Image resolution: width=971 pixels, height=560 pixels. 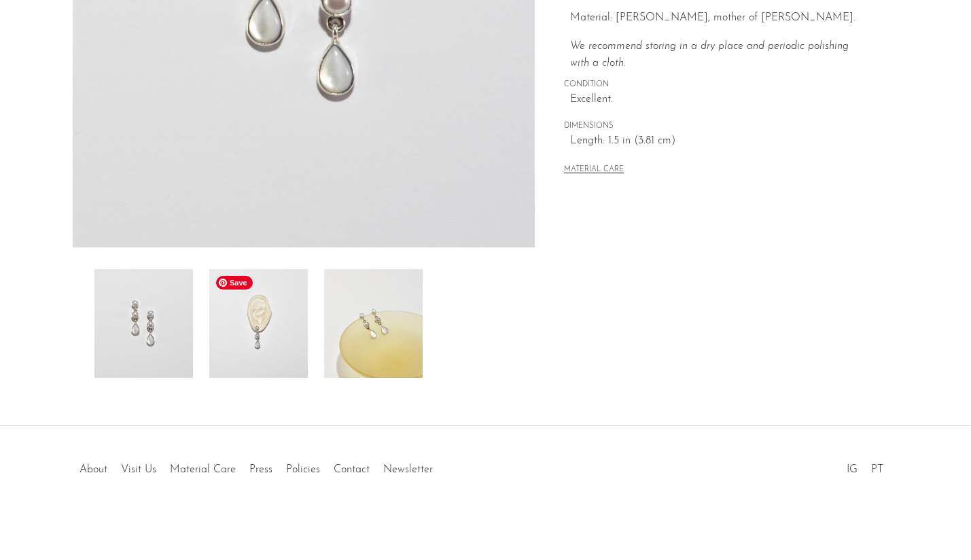 What do you see at coordinates (93, 470) in the screenshot?
I see `a: About` at bounding box center [93, 470].